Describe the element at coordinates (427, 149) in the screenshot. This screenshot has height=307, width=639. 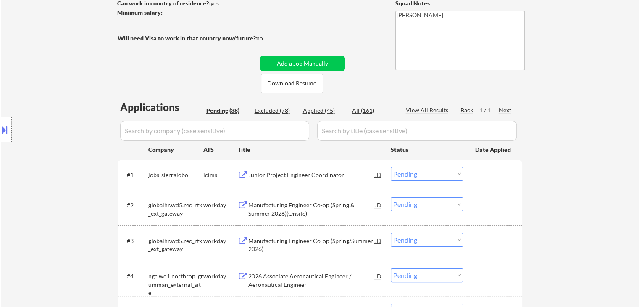
I see `div: Status` at that location.